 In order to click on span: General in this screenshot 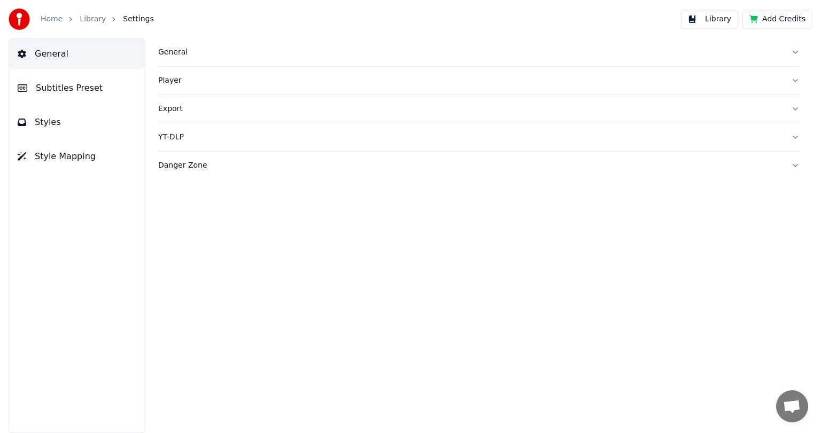, I will do `click(51, 54)`.